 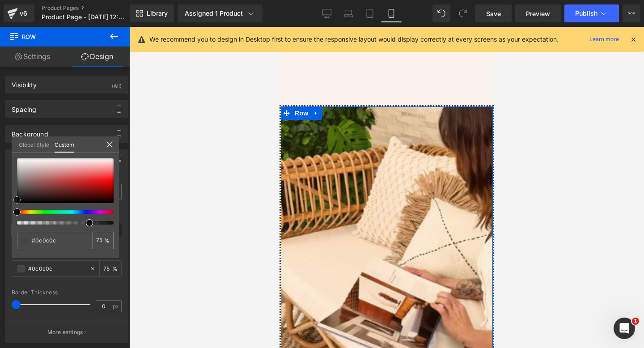 I want to click on div: v6, so click(x=24, y=14).